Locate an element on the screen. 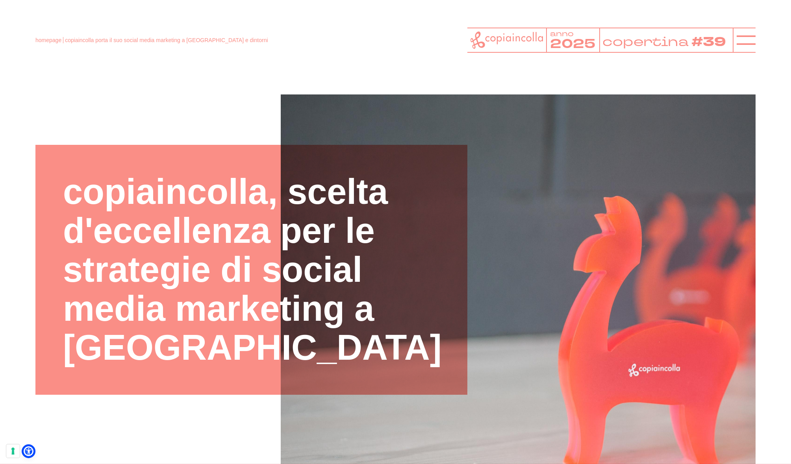  tspan: copertina is located at coordinates (647, 41).